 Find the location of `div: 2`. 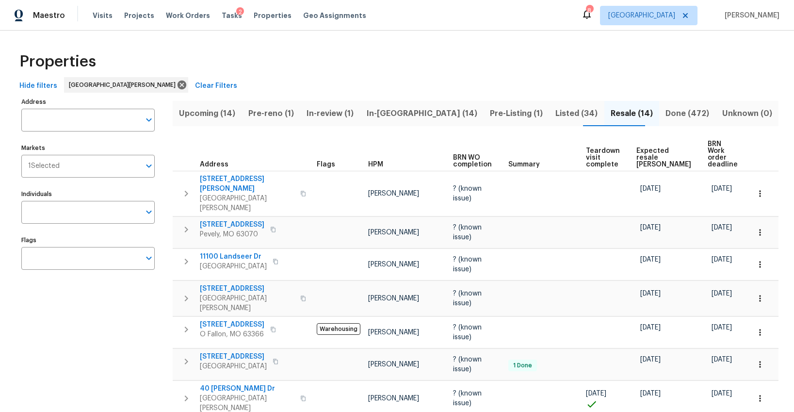

div: 2 is located at coordinates (240, 12).